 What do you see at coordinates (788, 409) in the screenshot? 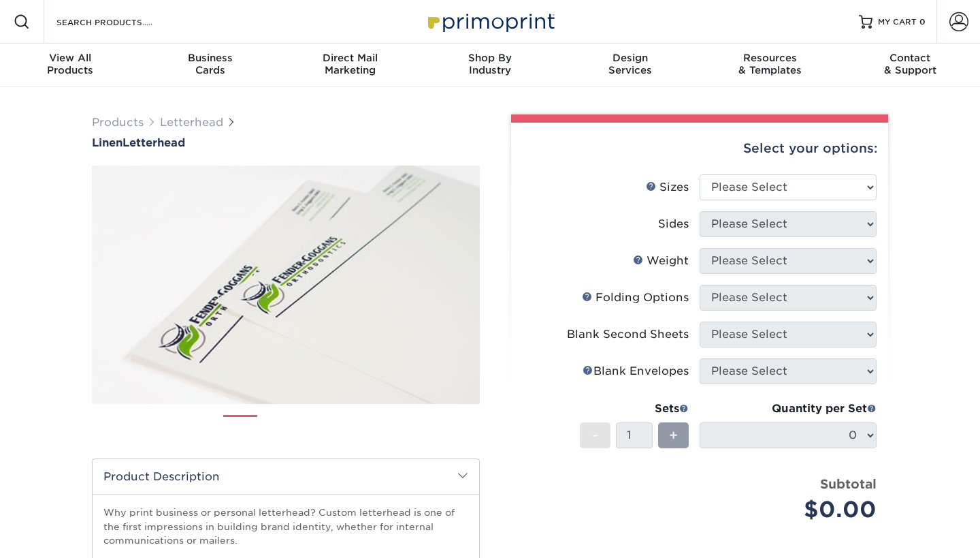
I see `div: Quantity per Set` at bounding box center [788, 409].